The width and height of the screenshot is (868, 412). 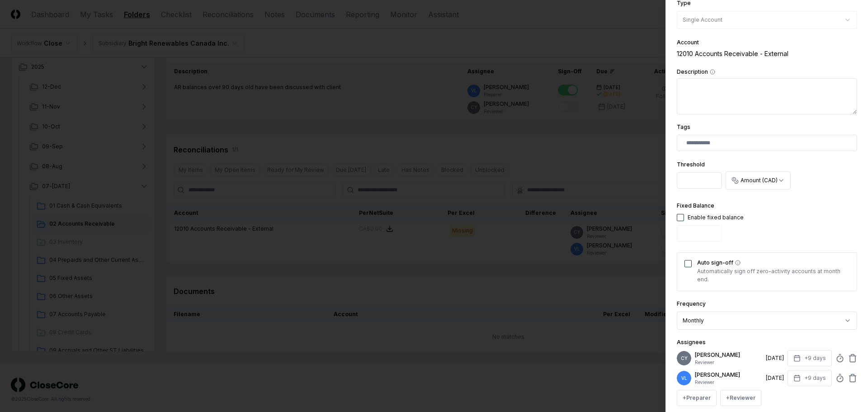 I want to click on button: Description, so click(x=713, y=72).